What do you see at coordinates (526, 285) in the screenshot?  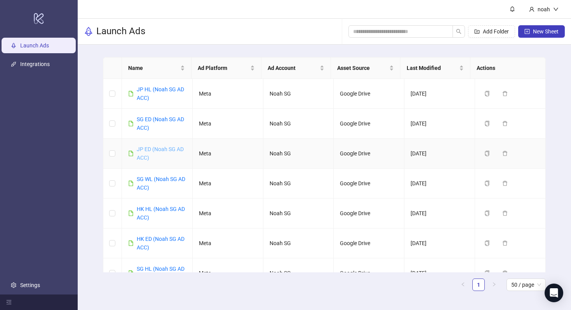 I see `span: 50 / page` at bounding box center [526, 285].